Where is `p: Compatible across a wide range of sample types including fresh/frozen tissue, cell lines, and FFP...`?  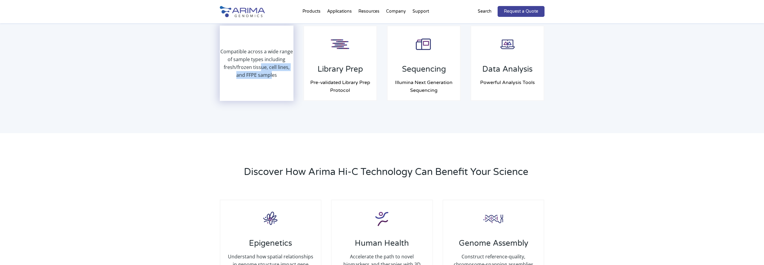
p: Compatible across a wide range of sample types including fresh/frozen tissue, cell lines, and FFP... is located at coordinates (257, 63).